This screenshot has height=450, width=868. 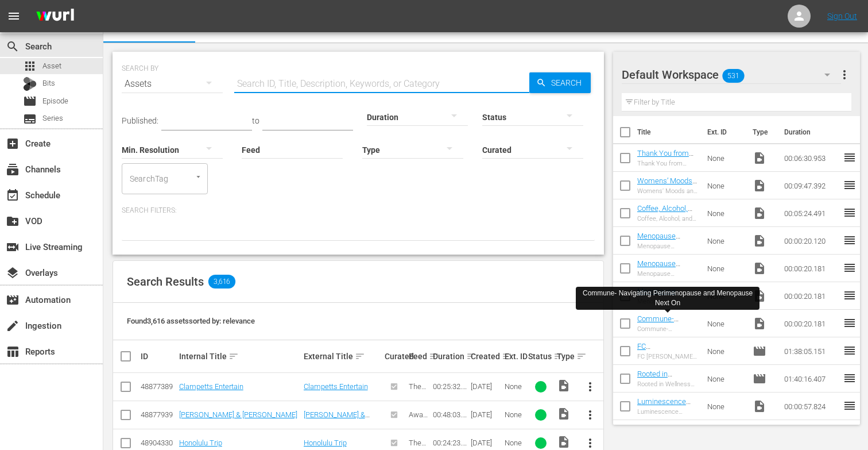 What do you see at coordinates (239, 356) in the screenshot?
I see `div: Internal Title` at bounding box center [239, 356].